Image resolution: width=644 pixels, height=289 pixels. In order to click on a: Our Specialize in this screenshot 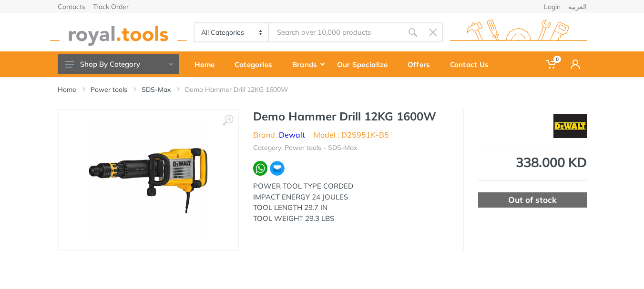, I will do `click(366, 64)`.